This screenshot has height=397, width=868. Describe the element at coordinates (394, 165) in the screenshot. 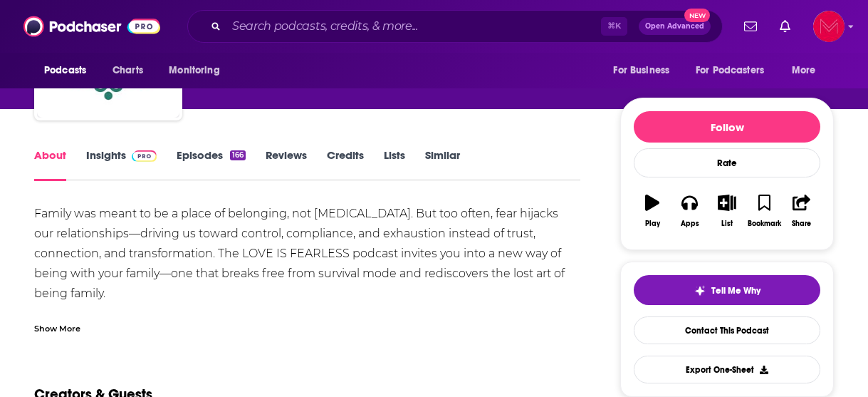

I see `a: Lists` at that location.